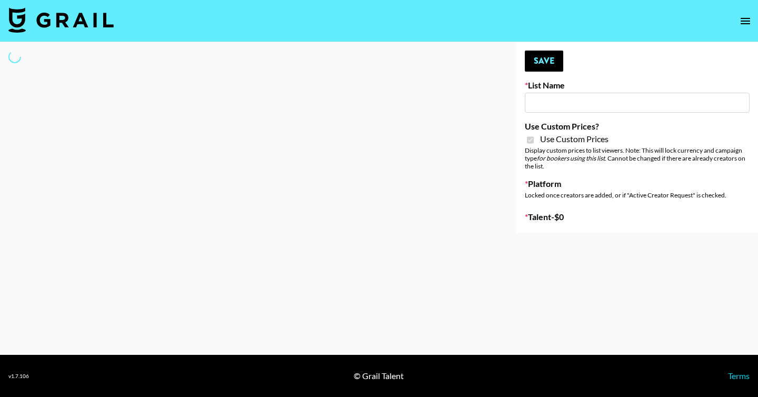  Describe the element at coordinates (637, 184) in the screenshot. I see `label: Platform` at that location.